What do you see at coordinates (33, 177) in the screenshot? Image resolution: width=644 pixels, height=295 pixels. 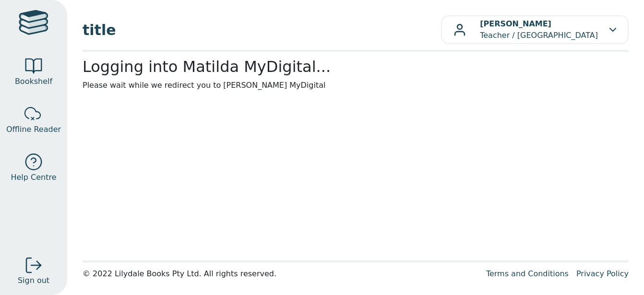 I see `span: Help Centre` at bounding box center [33, 177].